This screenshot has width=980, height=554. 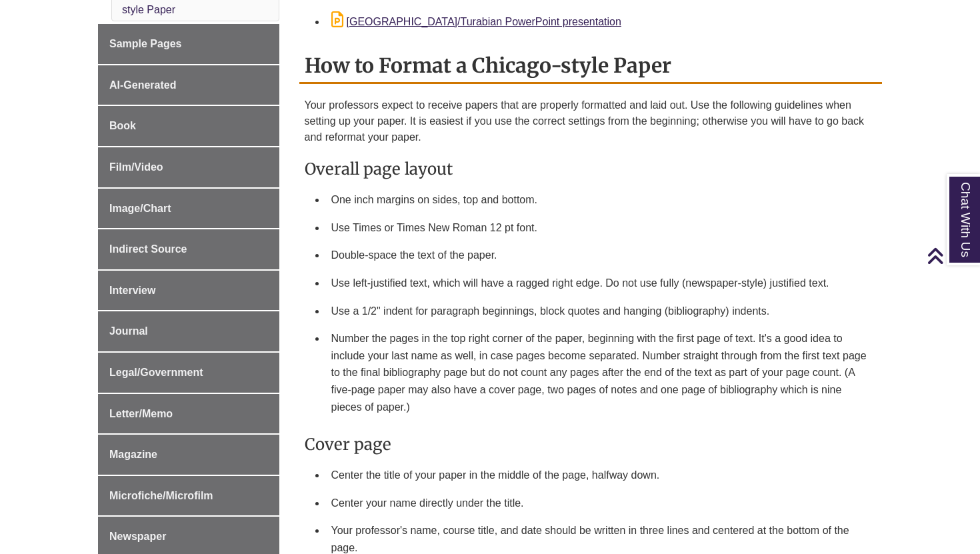 What do you see at coordinates (189, 290) in the screenshot?
I see `a: Interview` at bounding box center [189, 290].